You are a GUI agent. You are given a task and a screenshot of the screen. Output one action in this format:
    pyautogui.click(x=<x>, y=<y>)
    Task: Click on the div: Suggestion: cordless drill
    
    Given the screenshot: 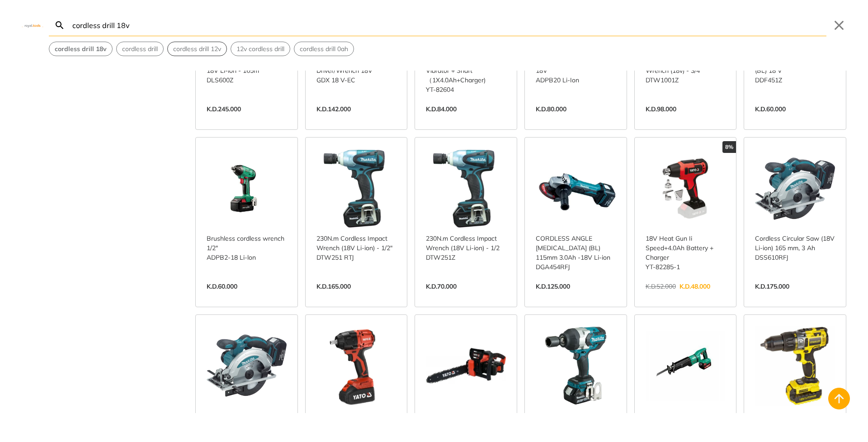 What is the action you would take?
    pyautogui.click(x=140, y=49)
    